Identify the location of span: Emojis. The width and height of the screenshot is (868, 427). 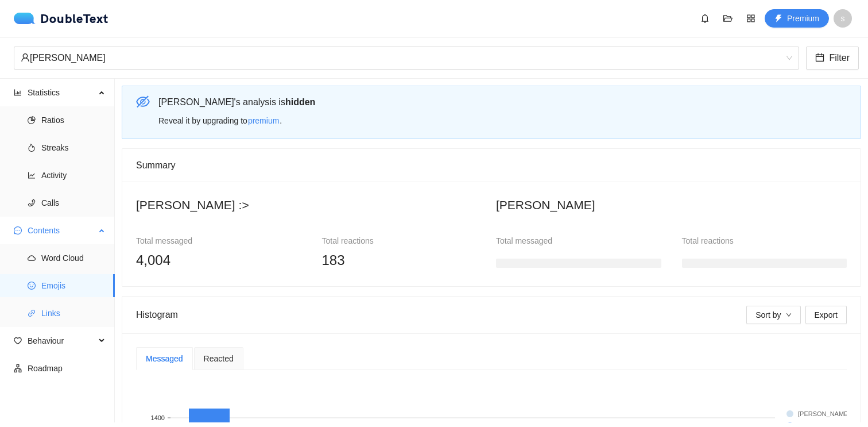
(73, 286).